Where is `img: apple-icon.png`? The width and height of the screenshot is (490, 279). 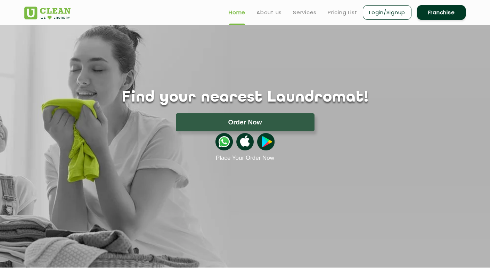
img: apple-icon.png is located at coordinates (245, 142).